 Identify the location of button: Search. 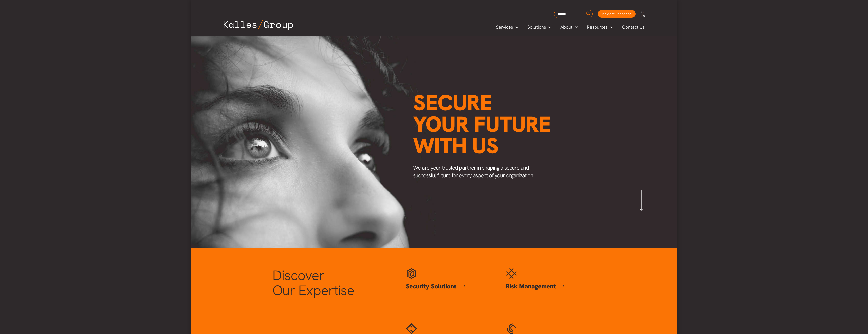
(588, 14).